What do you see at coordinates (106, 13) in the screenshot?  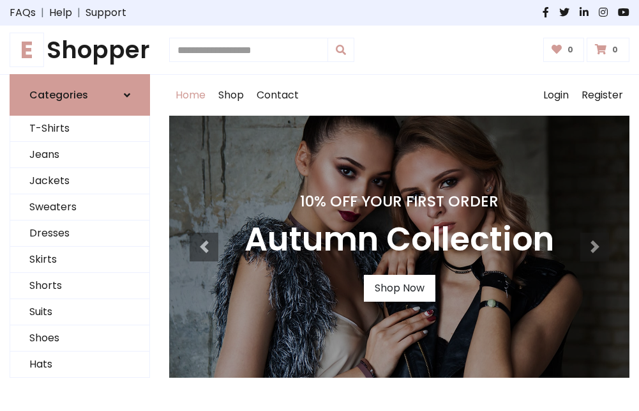 I see `a: Support` at bounding box center [106, 13].